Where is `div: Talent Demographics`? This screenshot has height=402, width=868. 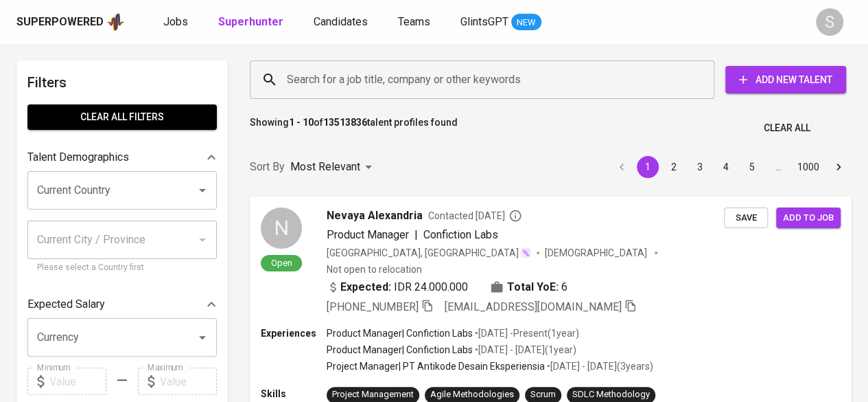 div: Talent Demographics is located at coordinates (122, 157).